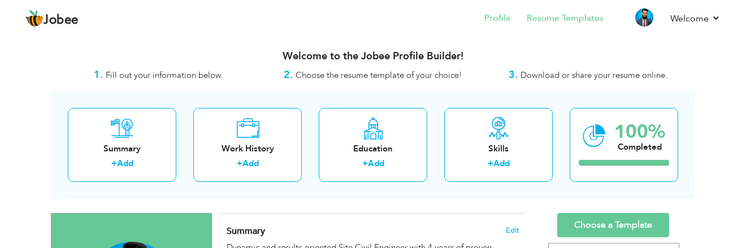 This screenshot has width=746, height=248. I want to click on strong: 1., so click(98, 75).